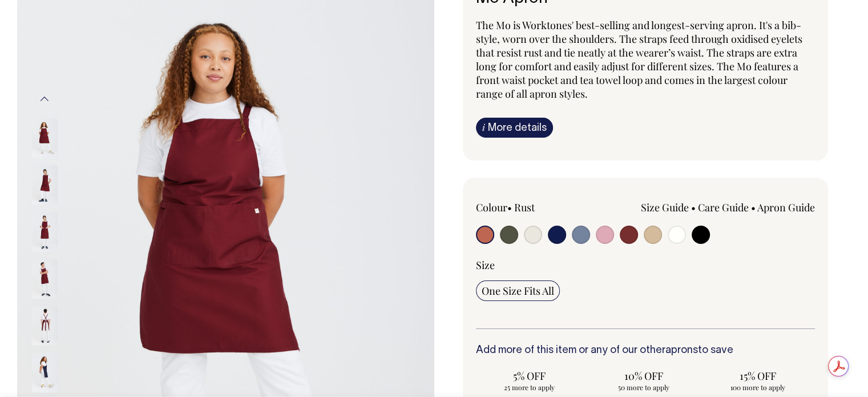 The height and width of the screenshot is (397, 868). What do you see at coordinates (758, 376) in the screenshot?
I see `span: 15% OFF` at bounding box center [758, 376].